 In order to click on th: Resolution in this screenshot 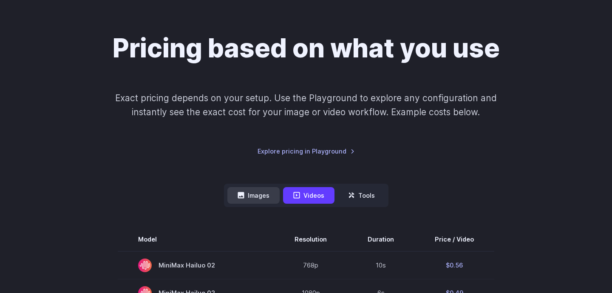, I will do `click(311, 239)`.